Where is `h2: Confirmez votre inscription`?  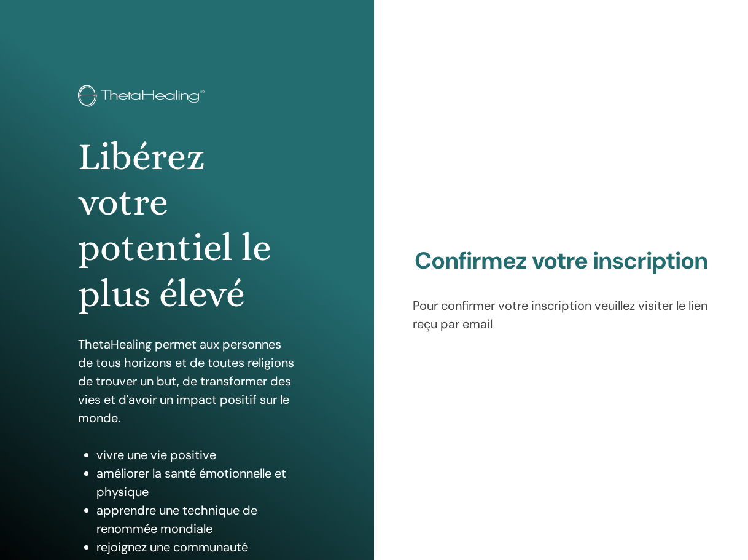
h2: Confirmez votre inscription is located at coordinates (561, 261).